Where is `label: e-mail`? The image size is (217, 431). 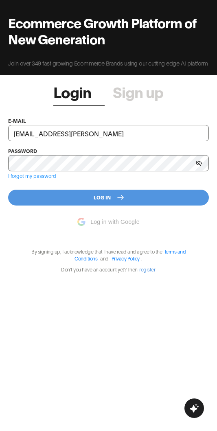
label: e-mail is located at coordinates (17, 120).